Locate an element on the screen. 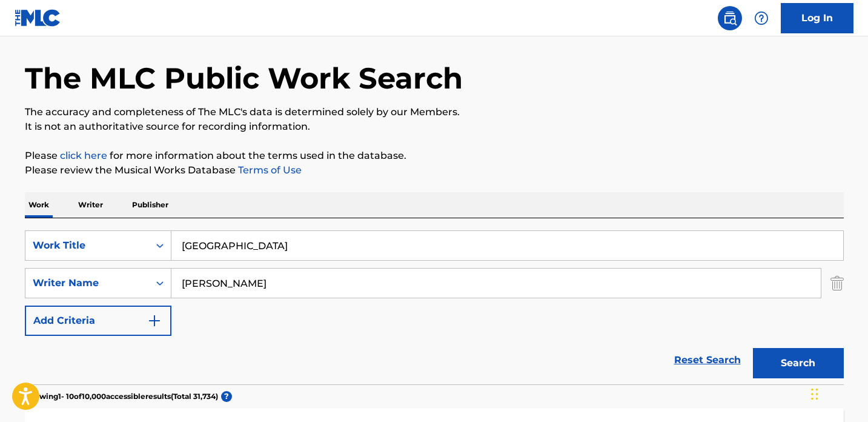 The height and width of the screenshot is (422, 868). p: The accuracy and completeness of The MLC's data is determined solely by our Members. is located at coordinates (434, 113).